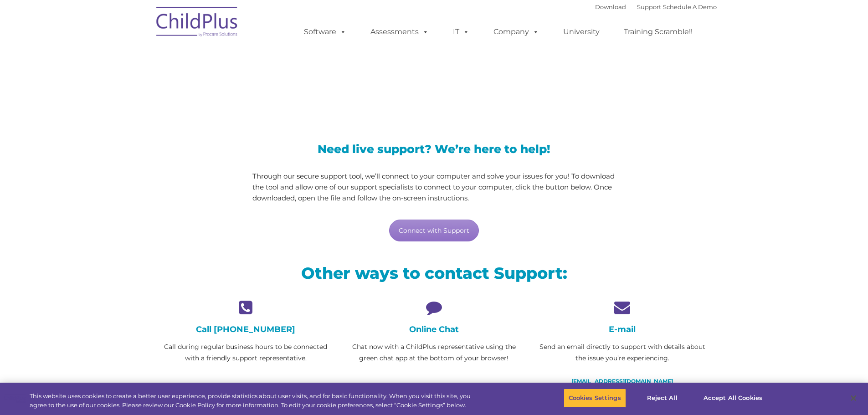 The height and width of the screenshot is (415, 868). I want to click on a: Support, so click(649, 7).